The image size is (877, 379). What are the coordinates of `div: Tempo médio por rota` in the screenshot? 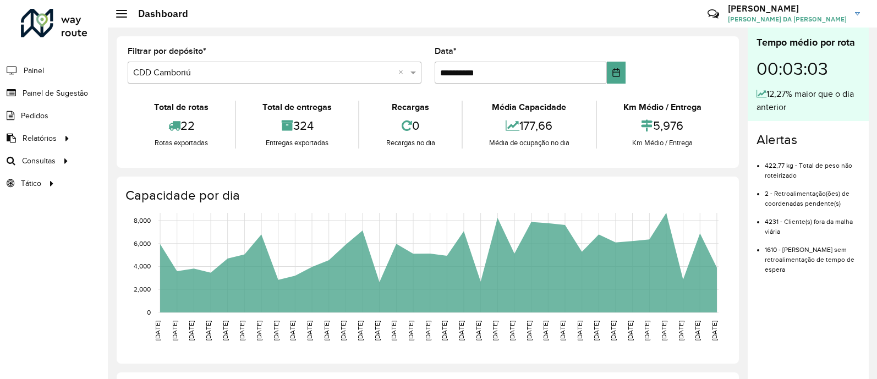 It's located at (808, 42).